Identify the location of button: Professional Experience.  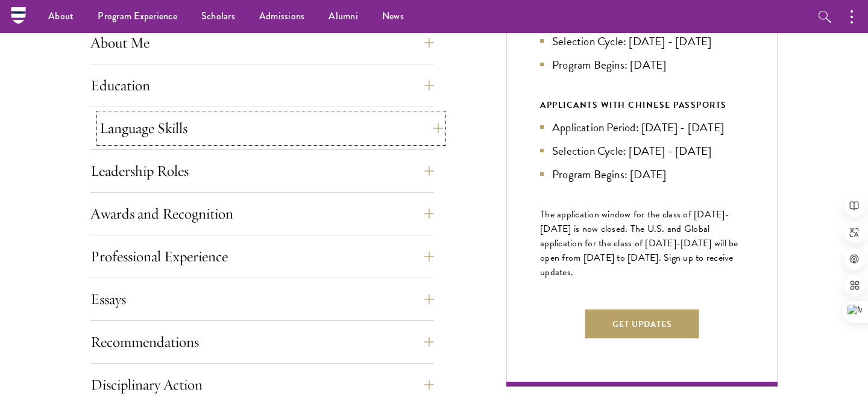
(262, 257).